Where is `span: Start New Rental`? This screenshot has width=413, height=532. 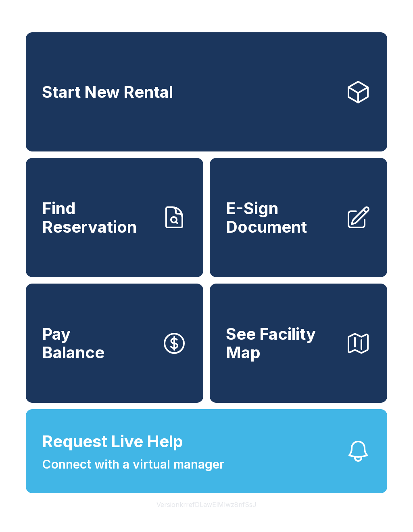 span: Start New Rental is located at coordinates (108, 92).